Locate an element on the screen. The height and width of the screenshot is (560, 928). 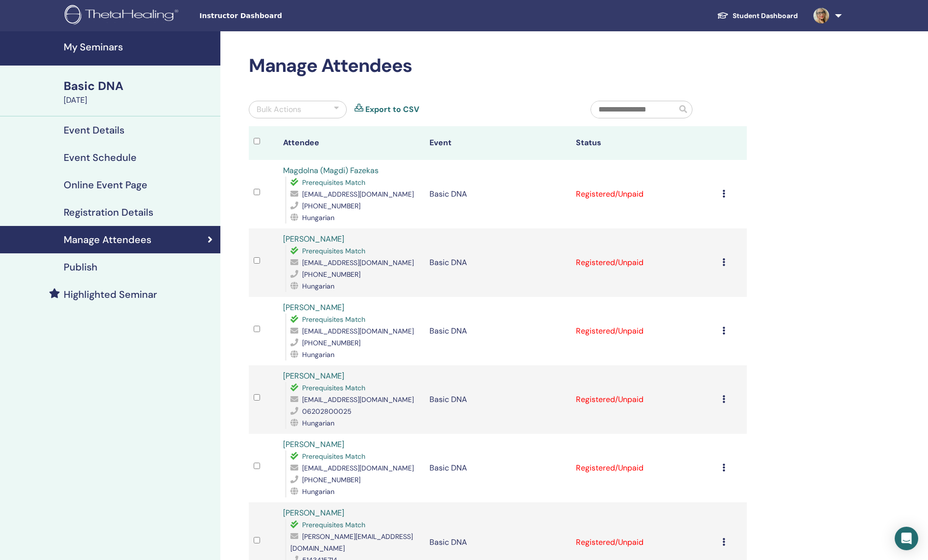
img: graduation-cap-white.svg is located at coordinates (723, 15).